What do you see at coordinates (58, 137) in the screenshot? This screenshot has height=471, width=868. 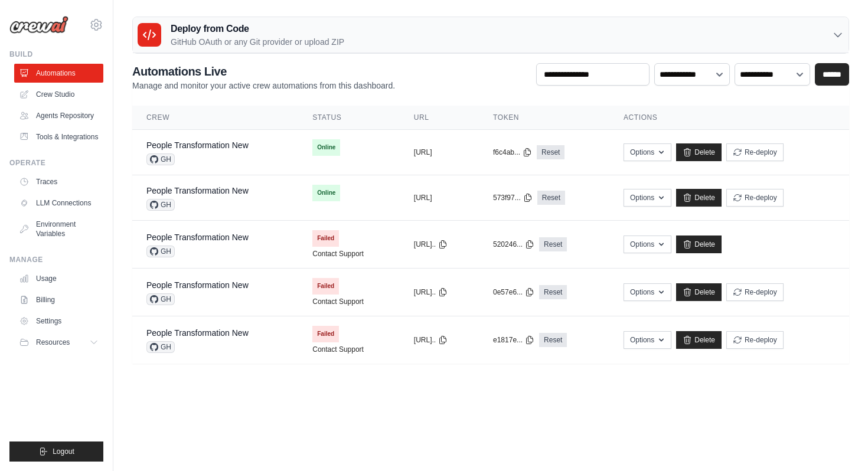 I see `a: Tools & Integrations` at bounding box center [58, 137].